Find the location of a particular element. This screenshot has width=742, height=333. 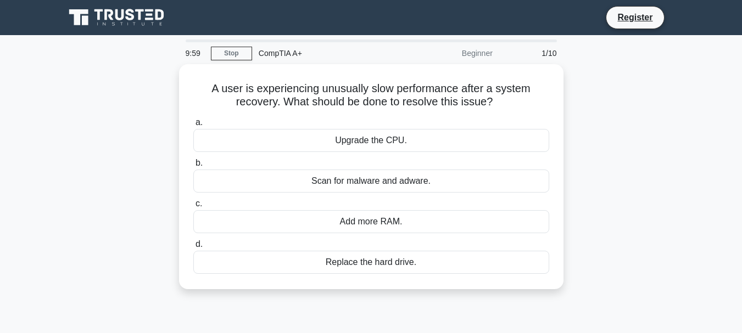

div: Add more RAM. is located at coordinates (371, 222).